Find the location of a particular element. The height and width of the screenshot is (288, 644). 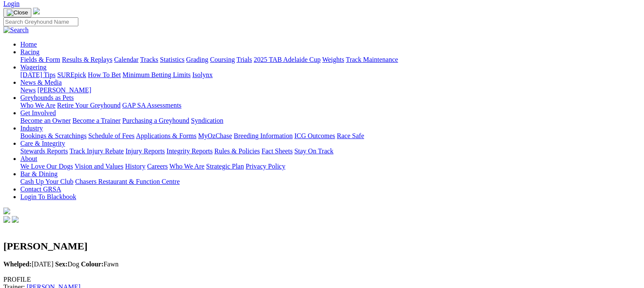

div: Wagering is located at coordinates (330, 75).